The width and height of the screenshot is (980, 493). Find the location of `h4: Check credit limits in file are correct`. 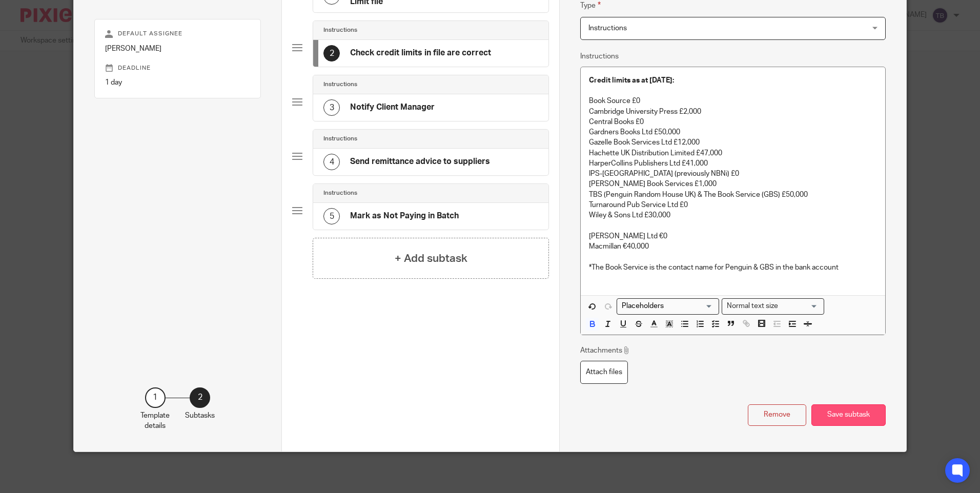

h4: Check credit limits in file are correct is located at coordinates (420, 53).